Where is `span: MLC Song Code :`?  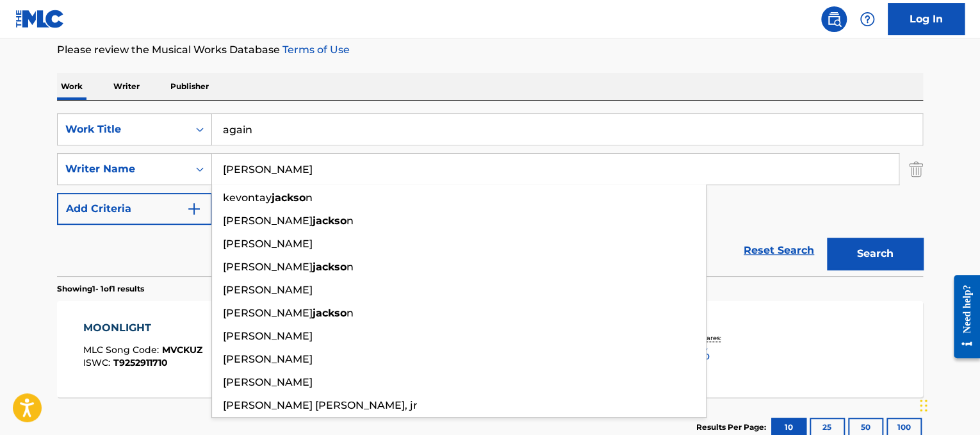
span: MLC Song Code : is located at coordinates (122, 350).